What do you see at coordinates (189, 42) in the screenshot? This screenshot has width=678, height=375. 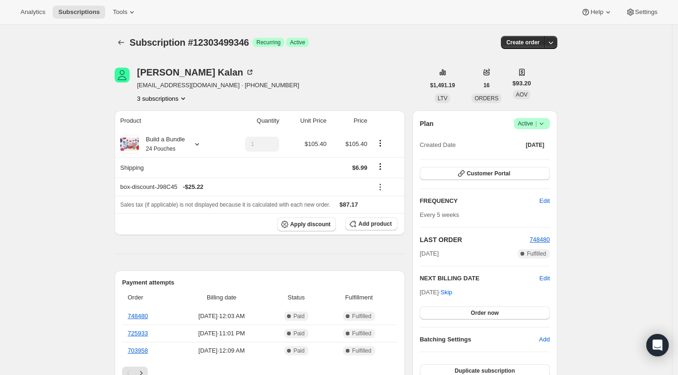 I see `span: Subscription #12303499346` at bounding box center [189, 42].